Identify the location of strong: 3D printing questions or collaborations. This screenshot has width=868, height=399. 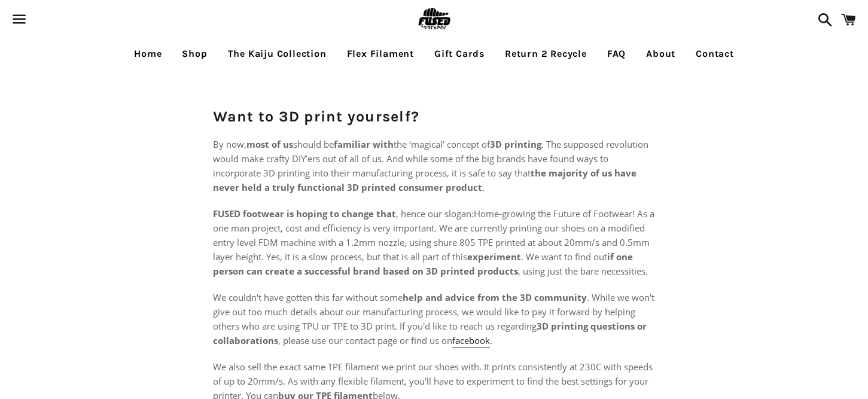
(430, 333).